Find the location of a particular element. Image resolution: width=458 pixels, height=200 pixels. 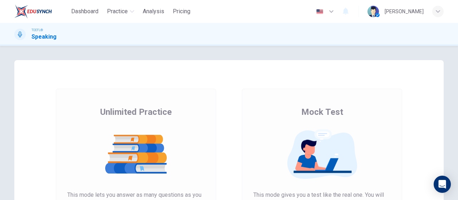

button: Analysis is located at coordinates (153, 11).